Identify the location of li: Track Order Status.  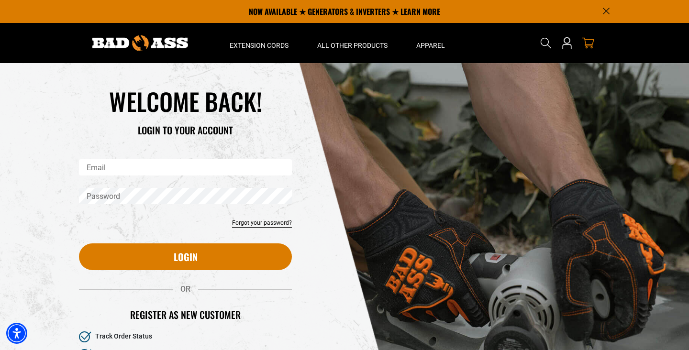
(185, 337).